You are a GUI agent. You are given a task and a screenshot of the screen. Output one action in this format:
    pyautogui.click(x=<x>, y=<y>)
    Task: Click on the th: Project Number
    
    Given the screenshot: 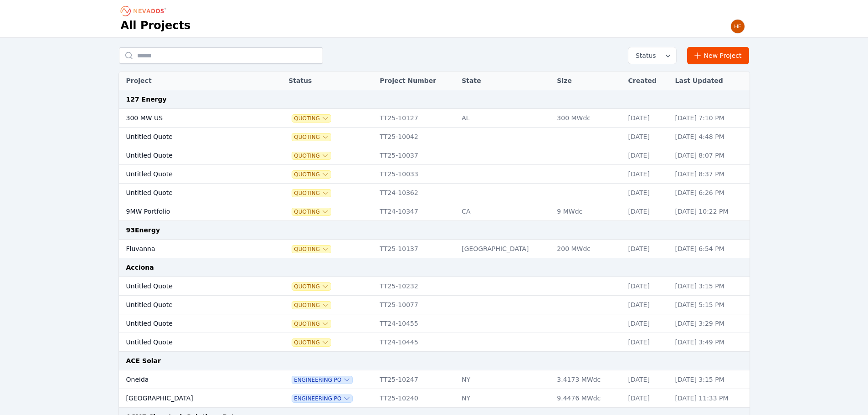 What is the action you would take?
    pyautogui.click(x=417, y=81)
    